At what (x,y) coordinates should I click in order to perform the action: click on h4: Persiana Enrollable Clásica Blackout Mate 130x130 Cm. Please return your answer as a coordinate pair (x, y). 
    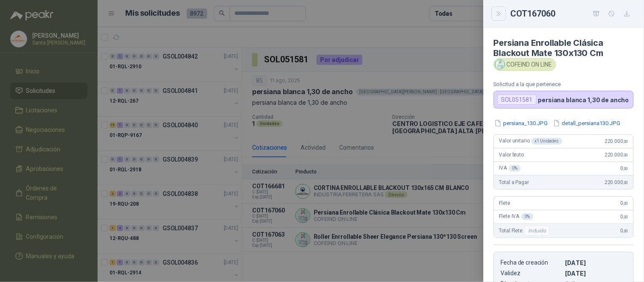
    Looking at the image, I should click on (564, 48).